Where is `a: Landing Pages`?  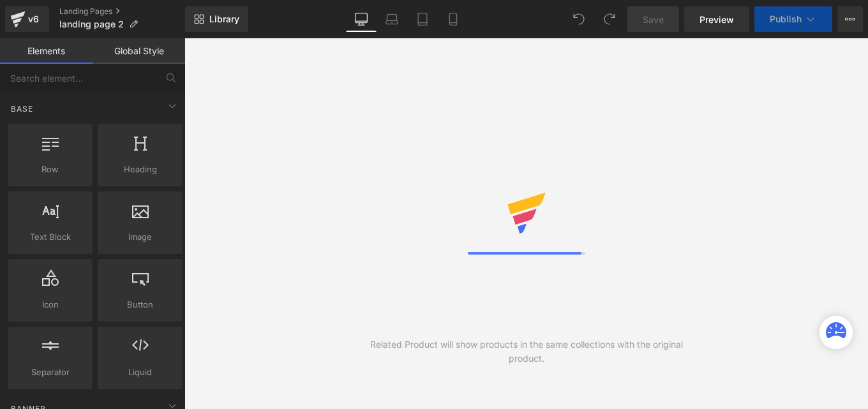
a: Landing Pages is located at coordinates (122, 12).